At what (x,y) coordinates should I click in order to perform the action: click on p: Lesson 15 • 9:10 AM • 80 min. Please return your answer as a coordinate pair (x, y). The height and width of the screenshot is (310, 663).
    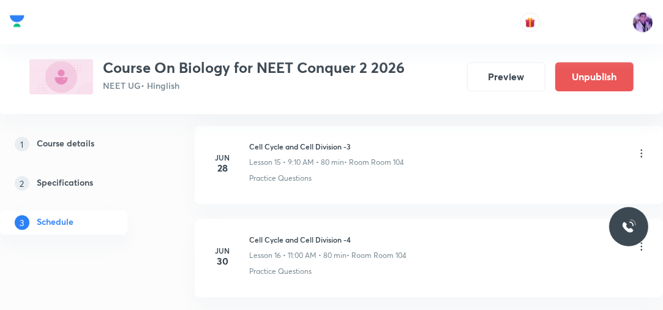
    Looking at the image, I should click on (296, 162).